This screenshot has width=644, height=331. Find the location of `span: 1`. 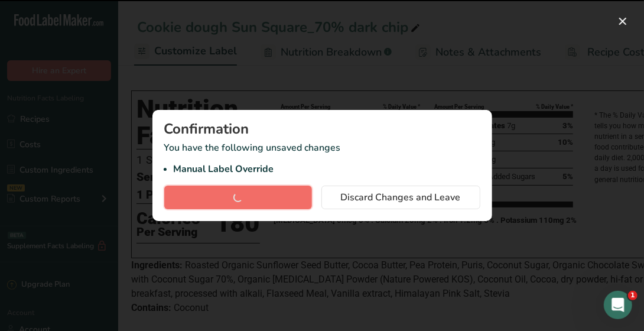

span: 1 is located at coordinates (633, 295).